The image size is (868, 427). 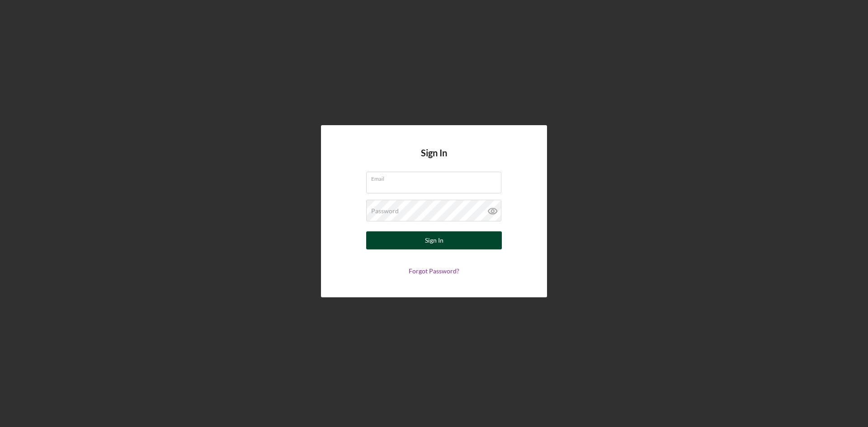 I want to click on h4: Sign In, so click(x=434, y=159).